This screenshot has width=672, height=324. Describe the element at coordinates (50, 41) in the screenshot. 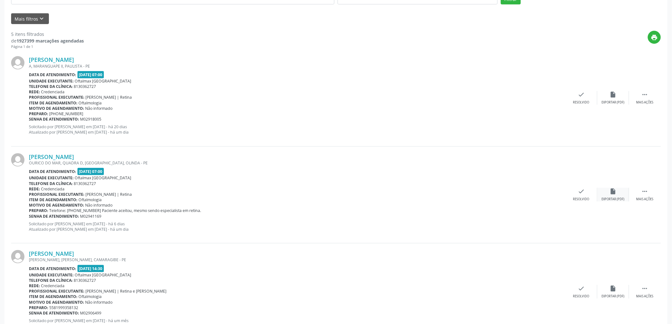

I see `strong: 1927399 marcações agendadas` at that location.